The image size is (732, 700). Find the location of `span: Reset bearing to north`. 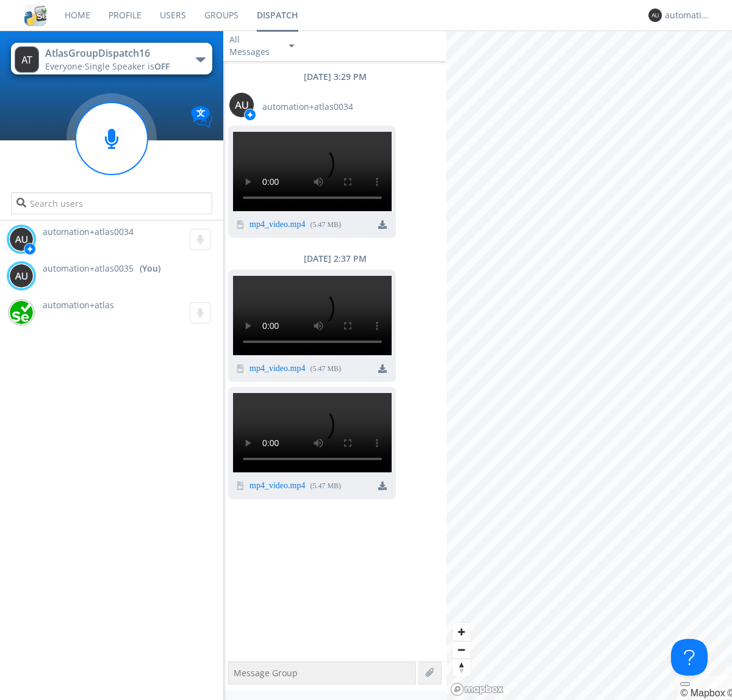

span: Reset bearing to north is located at coordinates (461, 668).